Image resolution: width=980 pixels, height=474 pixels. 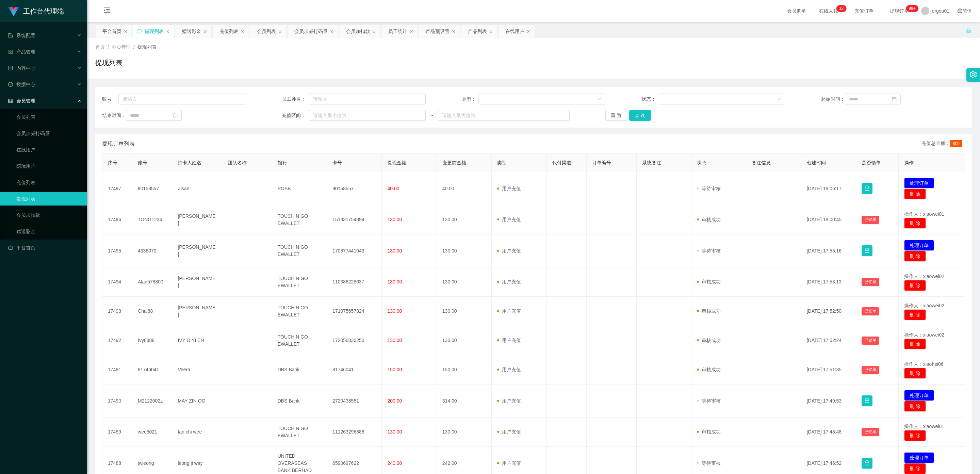 I want to click on div: 平台首页, so click(x=112, y=31).